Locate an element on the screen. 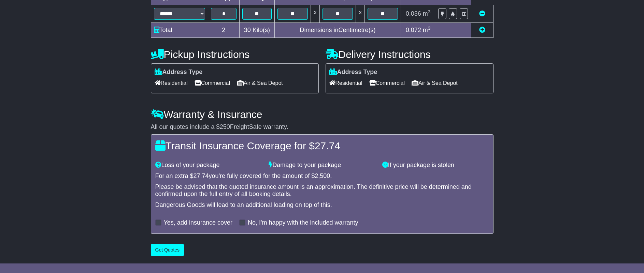 This screenshot has width=644, height=273. span: 250 is located at coordinates (225, 127).